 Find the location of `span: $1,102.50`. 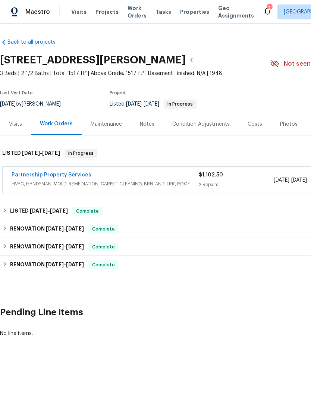

span: $1,102.50 is located at coordinates (211, 175).